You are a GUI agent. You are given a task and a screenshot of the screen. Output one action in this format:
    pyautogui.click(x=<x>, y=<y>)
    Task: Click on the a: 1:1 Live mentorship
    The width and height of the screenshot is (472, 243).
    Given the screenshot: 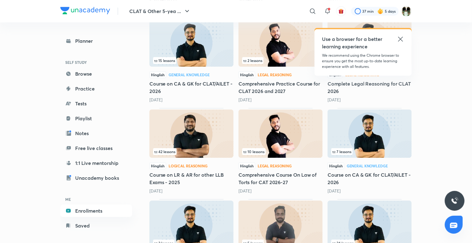 What is the action you would take?
    pyautogui.click(x=96, y=163)
    